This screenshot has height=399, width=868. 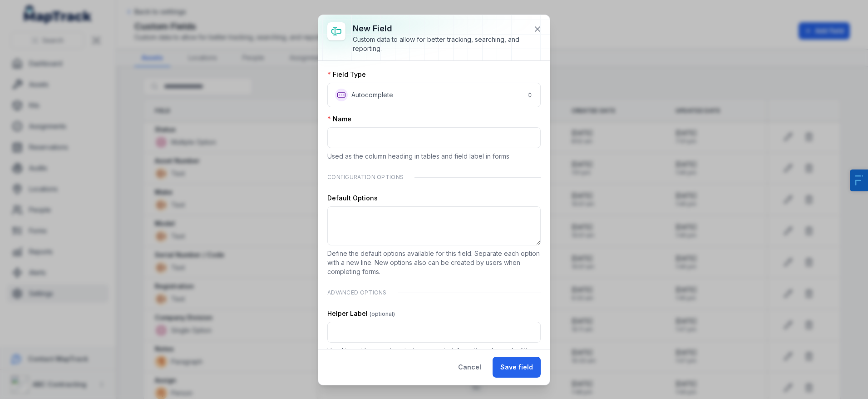 What do you see at coordinates (439, 44) in the screenshot?
I see `div: Custom data to allow for better tracking, searching, and reporting.` at bounding box center [439, 44].